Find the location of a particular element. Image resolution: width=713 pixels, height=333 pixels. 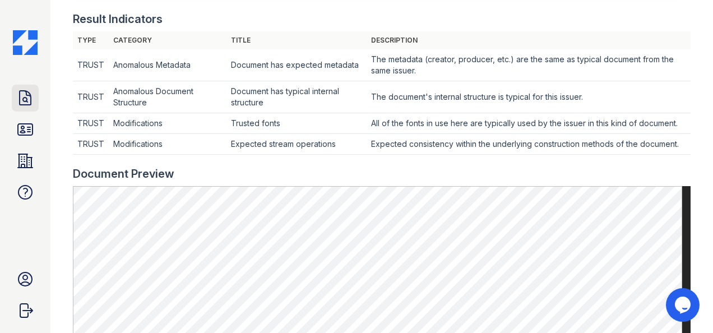

td: Document has typical internal structure is located at coordinates (297, 97).